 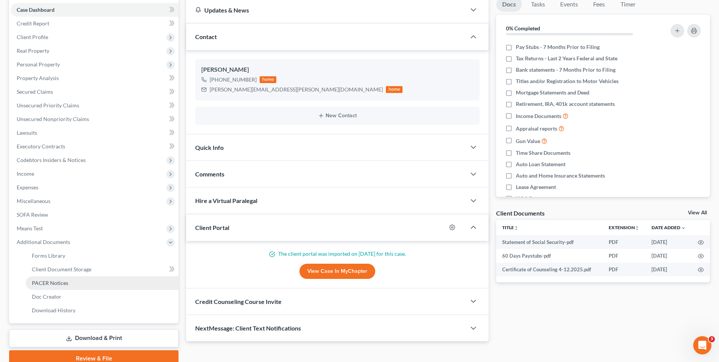 I want to click on span: Client Profile, so click(x=32, y=37).